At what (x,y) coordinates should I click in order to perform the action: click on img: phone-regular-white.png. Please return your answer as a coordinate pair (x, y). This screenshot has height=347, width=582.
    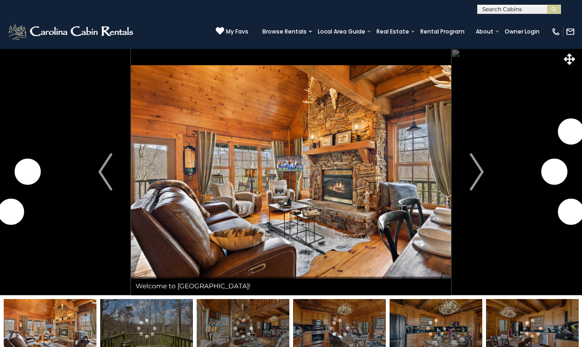
    Looking at the image, I should click on (556, 32).